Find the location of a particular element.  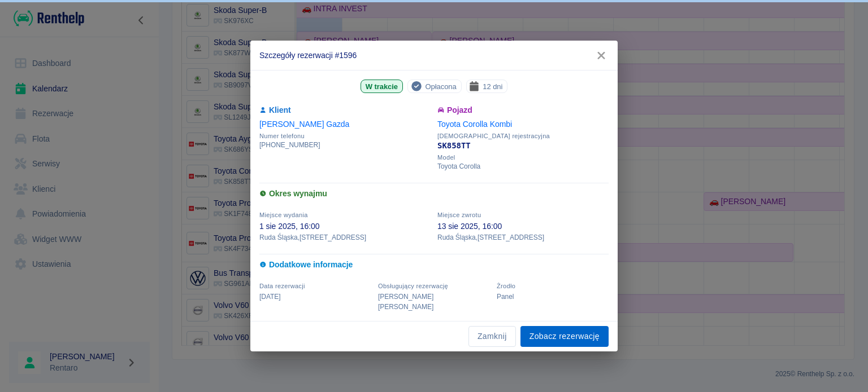

p: Panel is located at coordinates (552, 297).